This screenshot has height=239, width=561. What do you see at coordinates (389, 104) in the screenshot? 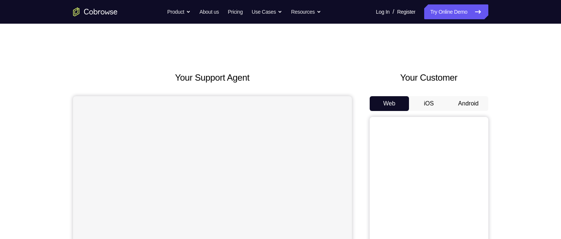
I see `button: Web` at bounding box center [389, 104].